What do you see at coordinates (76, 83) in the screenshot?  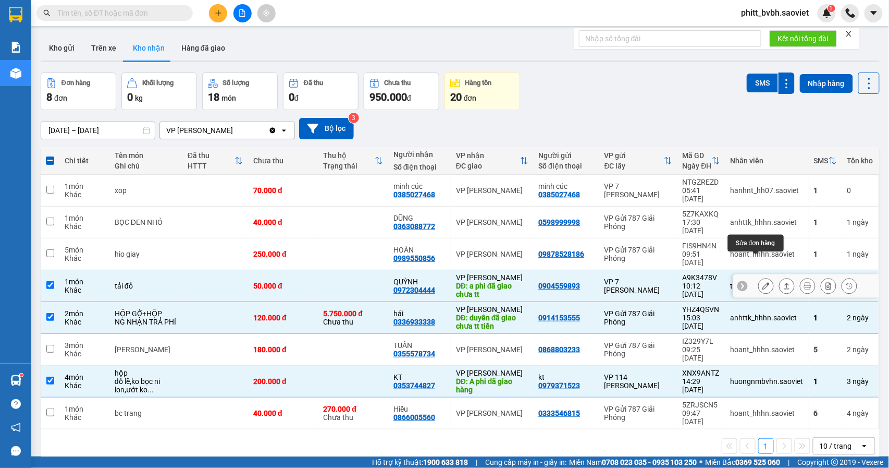 I see `div: Đơn hàng` at bounding box center [76, 83].